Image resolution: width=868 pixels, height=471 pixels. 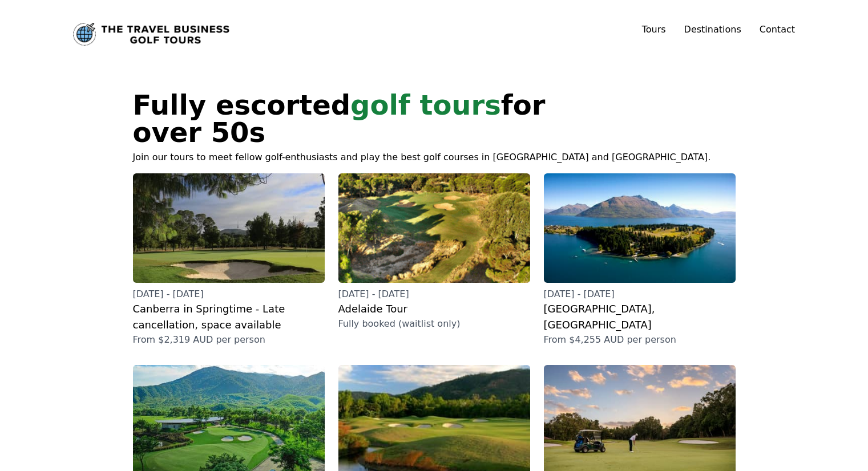 I want to click on img: The Travel Business Golf Tours logo, so click(x=151, y=34).